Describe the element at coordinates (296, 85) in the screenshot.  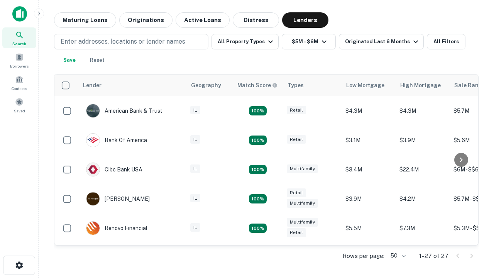
I see `div: Types` at that location.